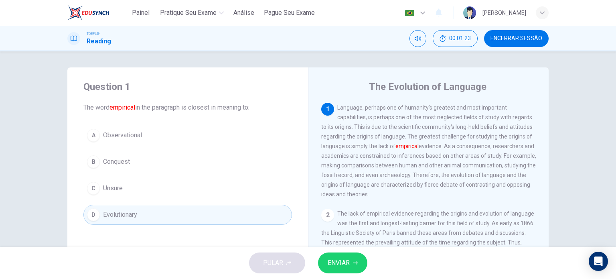  Describe the element at coordinates (188, 214) in the screenshot. I see `button: DEvolutionary` at that location.